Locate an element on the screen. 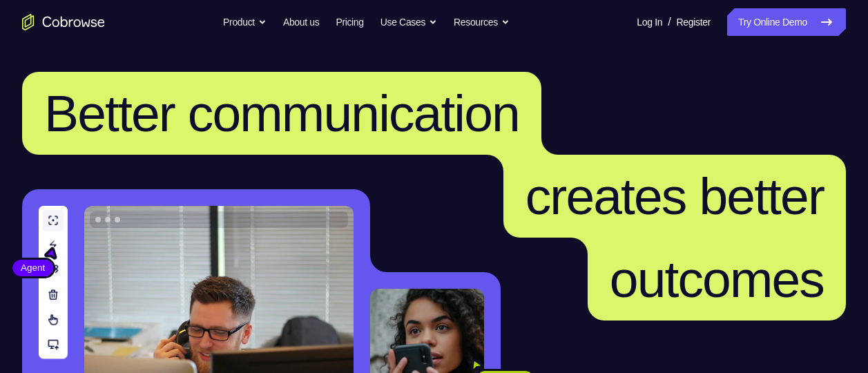  a: Try Online Demo is located at coordinates (786, 22).